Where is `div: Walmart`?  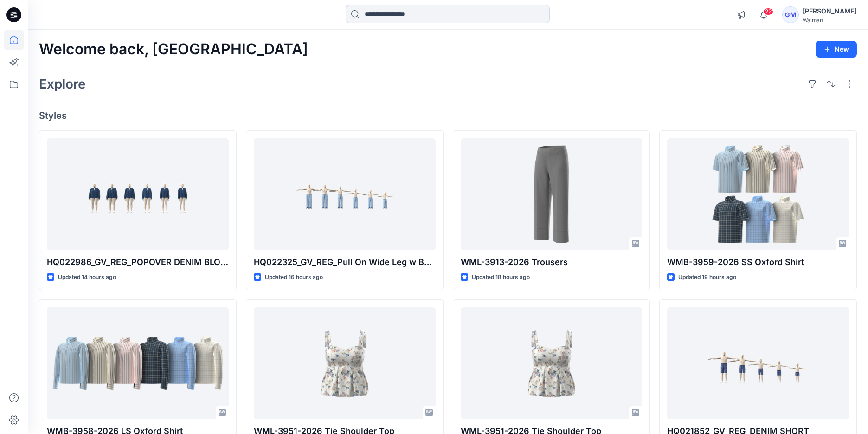
div: Walmart is located at coordinates (829, 20).